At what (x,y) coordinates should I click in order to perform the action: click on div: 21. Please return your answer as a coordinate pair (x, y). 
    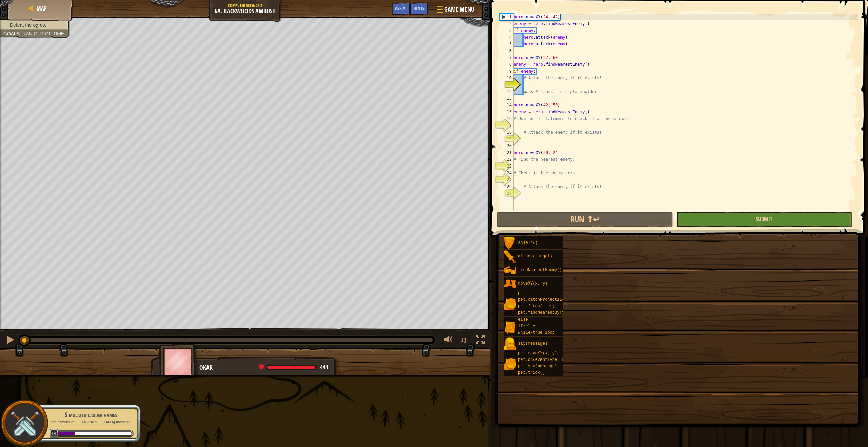
    Looking at the image, I should click on (506, 153).